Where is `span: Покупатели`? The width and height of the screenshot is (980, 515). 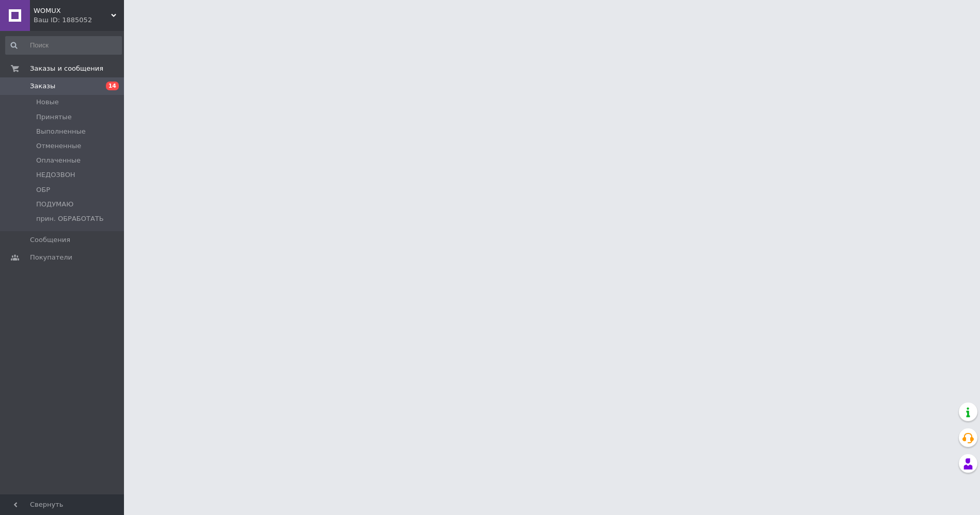 span: Покупатели is located at coordinates (51, 258).